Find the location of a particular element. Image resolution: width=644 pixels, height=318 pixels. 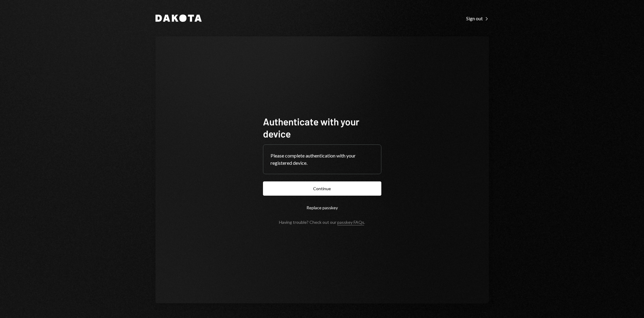

h1: Authenticate with your device is located at coordinates (322, 128).